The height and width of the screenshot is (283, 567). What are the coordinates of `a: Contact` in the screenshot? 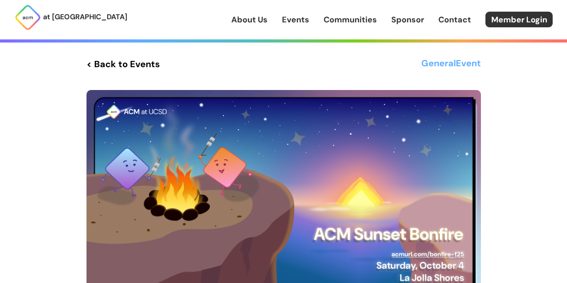 It's located at (454, 20).